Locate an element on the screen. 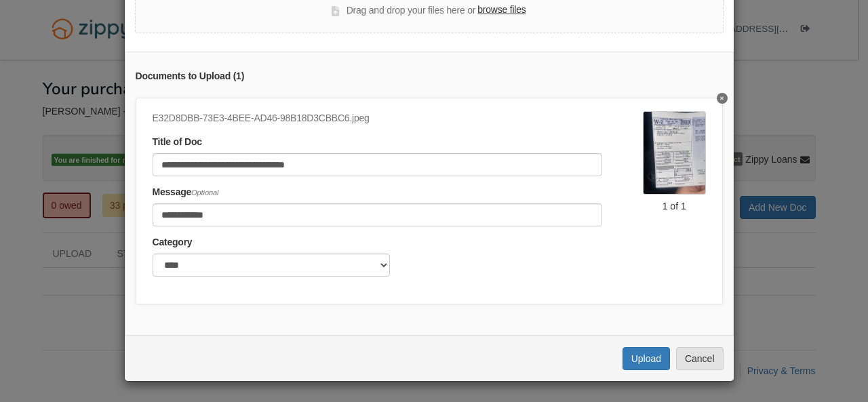  label: Message is located at coordinates (186, 192).